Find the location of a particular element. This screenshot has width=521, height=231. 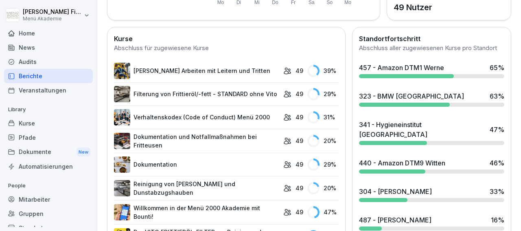

div: Pfade is located at coordinates (48, 137).